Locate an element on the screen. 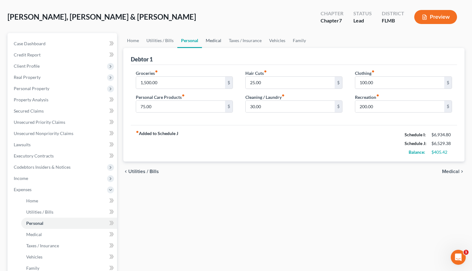  span: Taxes / Insurance is located at coordinates (42, 246).